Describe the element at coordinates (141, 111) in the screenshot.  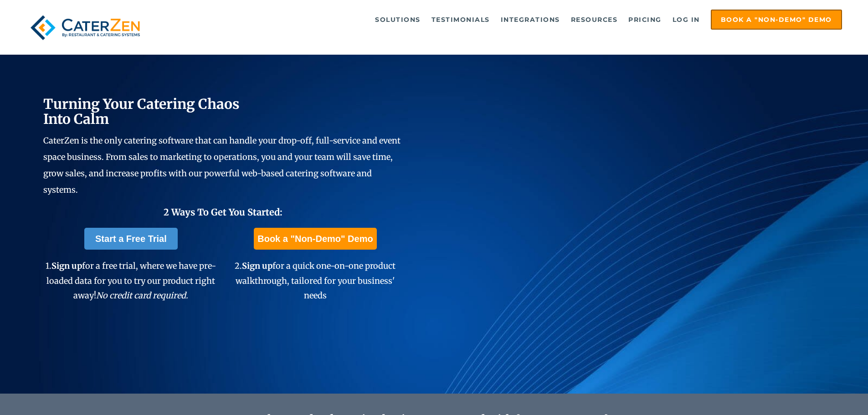
I see `span: Turning Your Catering Chaos Into Calm` at that location.